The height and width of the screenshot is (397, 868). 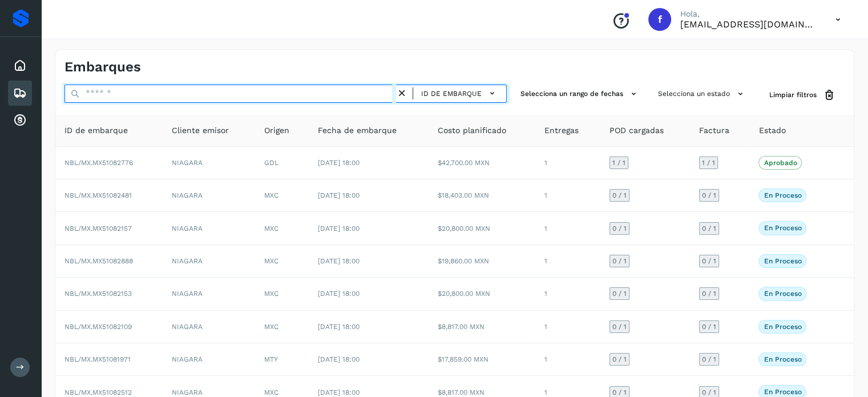 I want to click on span: NBL/MX.MX51082153, so click(x=98, y=293).